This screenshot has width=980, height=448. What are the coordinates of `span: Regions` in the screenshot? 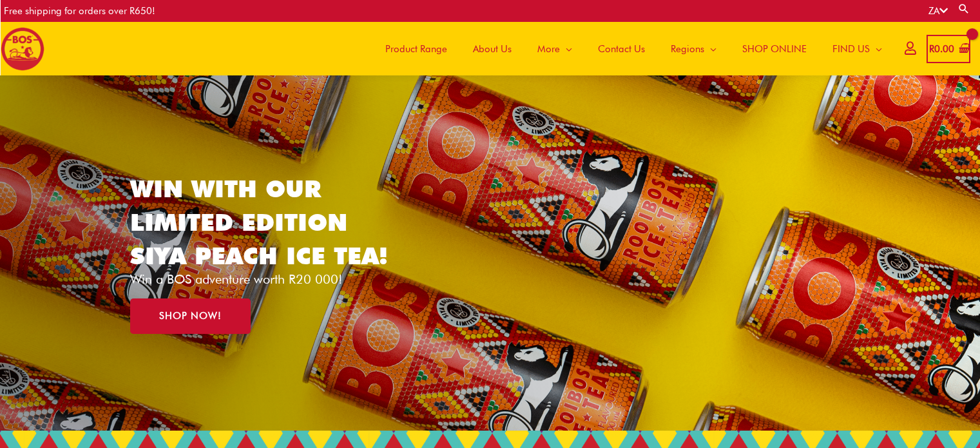 It's located at (687, 49).